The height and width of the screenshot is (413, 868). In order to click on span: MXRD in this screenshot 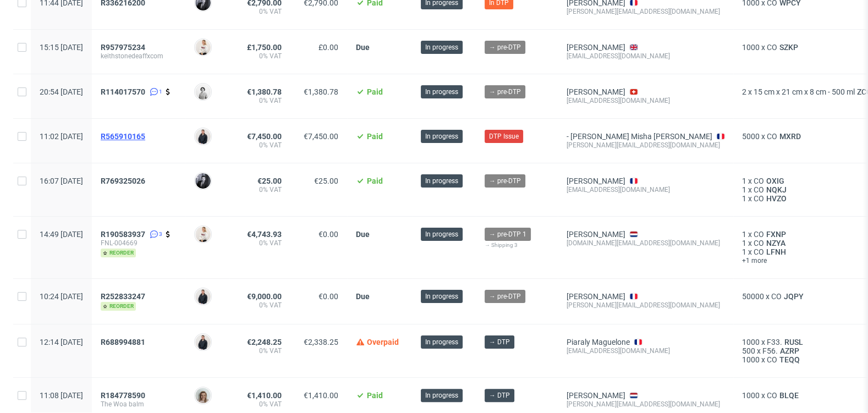, I will do `click(790, 136)`.